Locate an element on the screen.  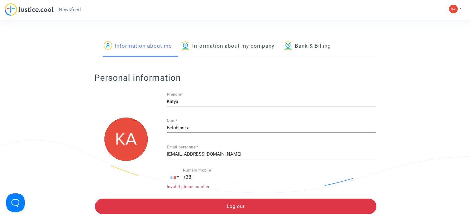
a: Newsfeed is located at coordinates (70, 10).